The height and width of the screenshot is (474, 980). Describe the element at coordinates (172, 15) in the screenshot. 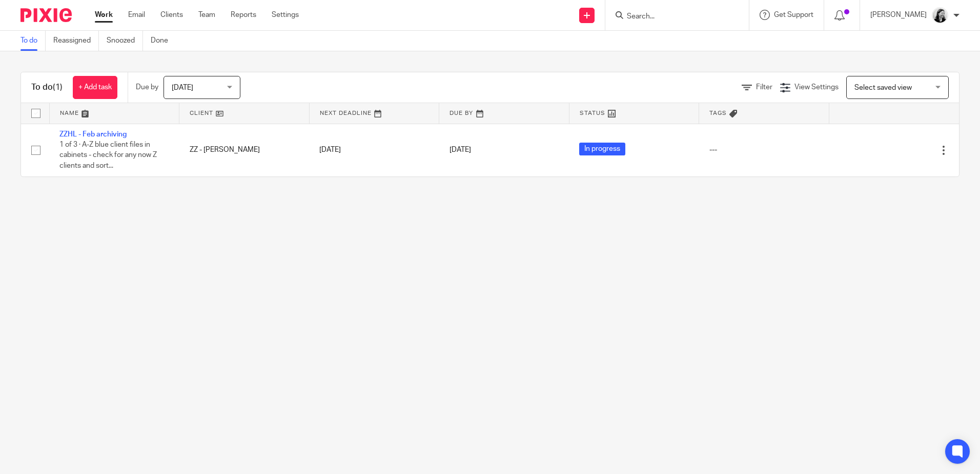

I see `a: Clients` at that location.